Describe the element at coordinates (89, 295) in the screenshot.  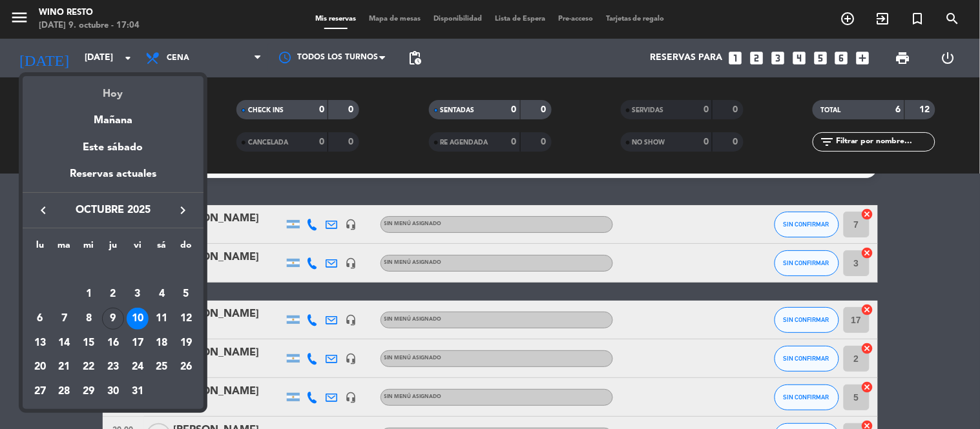
I see `td: 1 de octubre de 2025` at that location.